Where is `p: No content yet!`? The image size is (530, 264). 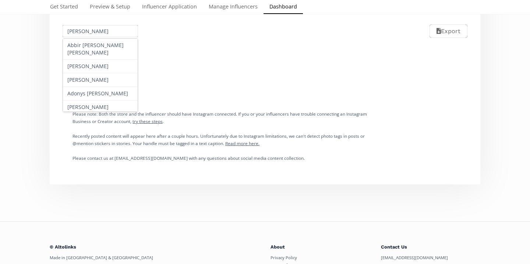 p: No content yet! is located at coordinates (220, 70).